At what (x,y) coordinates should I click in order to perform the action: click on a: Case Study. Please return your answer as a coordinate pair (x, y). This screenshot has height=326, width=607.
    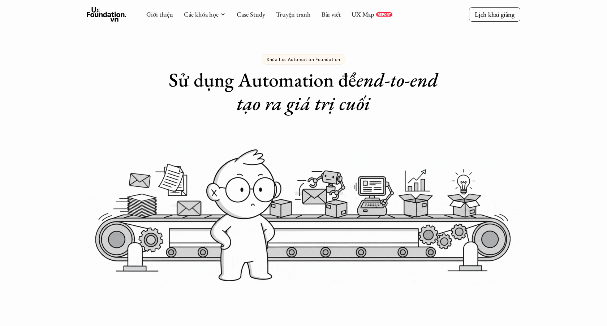
    Looking at the image, I should click on (251, 14).